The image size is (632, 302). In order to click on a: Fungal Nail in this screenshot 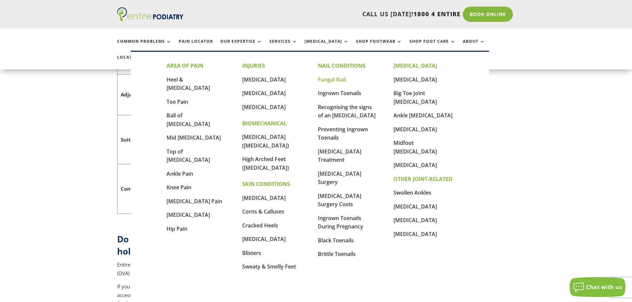, I will do `click(332, 80)`.